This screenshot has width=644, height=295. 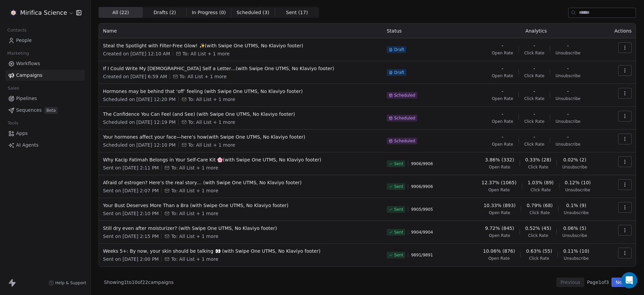 What do you see at coordinates (209, 12) in the screenshot?
I see `span: In Progress ( 0 )` at bounding box center [209, 12].